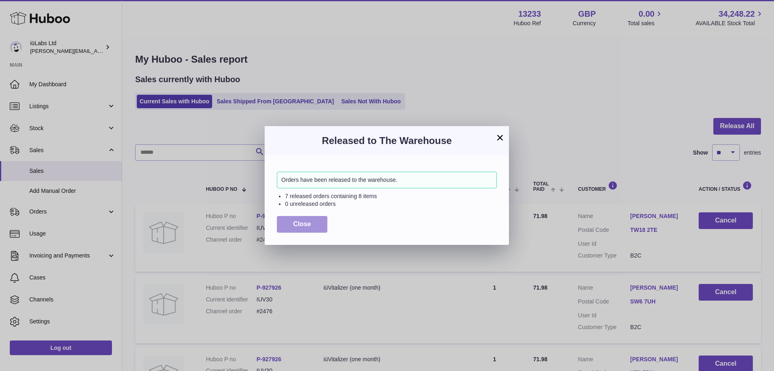  What do you see at coordinates (387, 141) in the screenshot?
I see `h3: Released to The Warehouse` at bounding box center [387, 141].